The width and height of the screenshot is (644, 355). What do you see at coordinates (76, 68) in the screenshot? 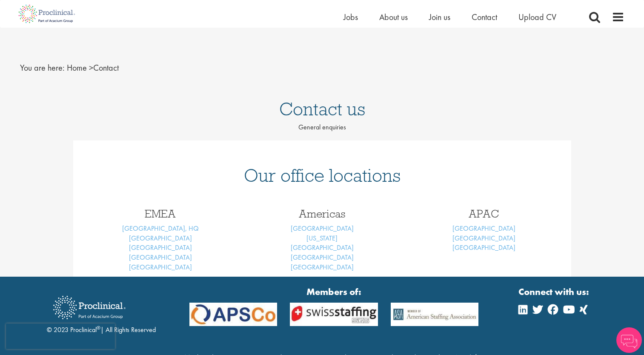
I see `a: breadcrumb link to Home` at bounding box center [76, 68].